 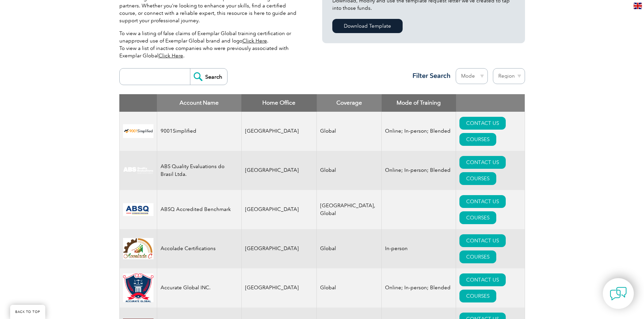 What do you see at coordinates (419, 103) in the screenshot?
I see `th: Mode of Training: activate to sort column ascending` at bounding box center [419, 103].